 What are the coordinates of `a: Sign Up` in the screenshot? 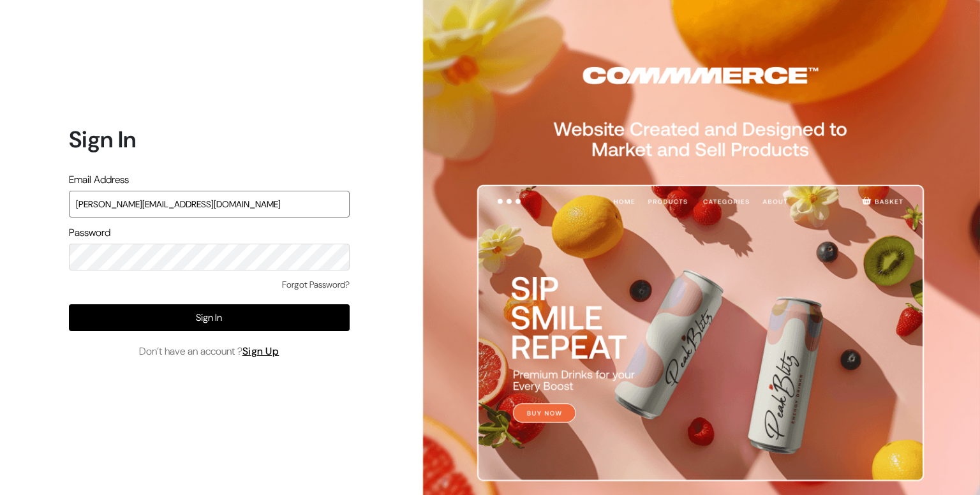 It's located at (261, 351).